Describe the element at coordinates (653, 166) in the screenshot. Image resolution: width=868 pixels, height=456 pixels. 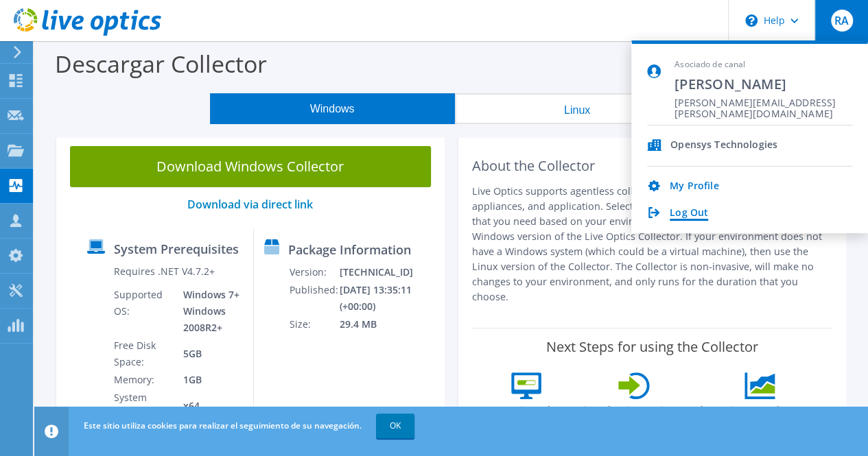
I see `h2: About the Collector` at that location.